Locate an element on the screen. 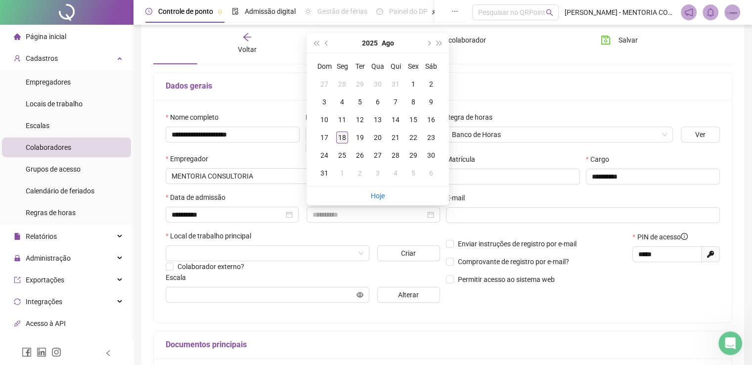 This screenshot has height=365, width=752. td: 2025-08-07 is located at coordinates (396, 102).